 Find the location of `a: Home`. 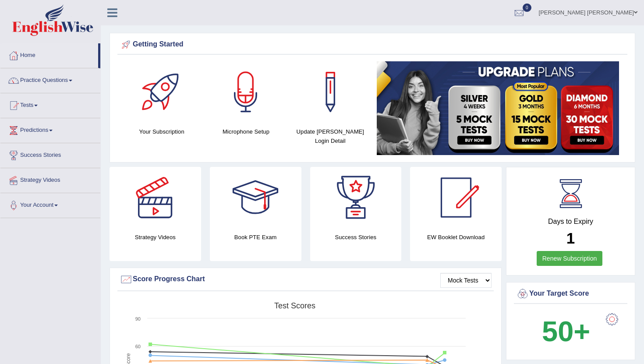

a: Home is located at coordinates (49, 54).